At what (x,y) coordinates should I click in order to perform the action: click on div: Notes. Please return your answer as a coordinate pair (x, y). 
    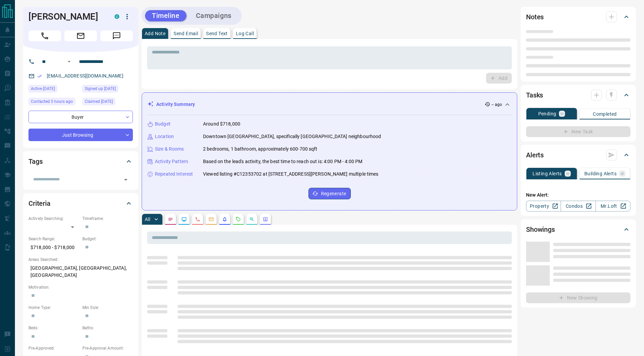
    Looking at the image, I should click on (578, 17).